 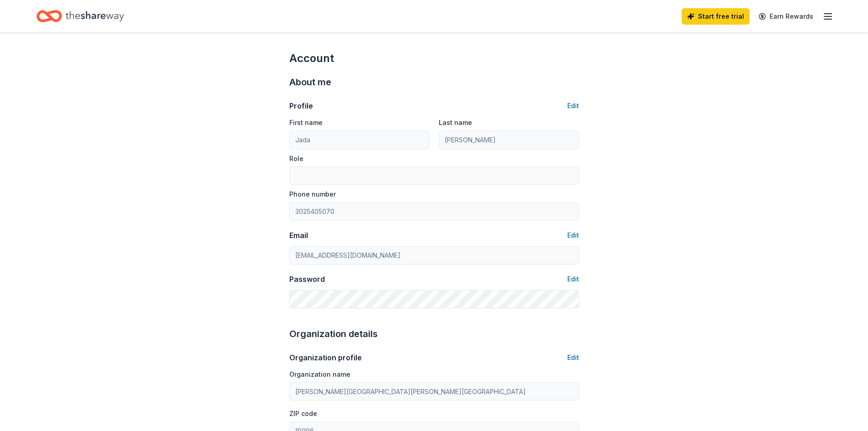 I want to click on label: First name, so click(x=306, y=123).